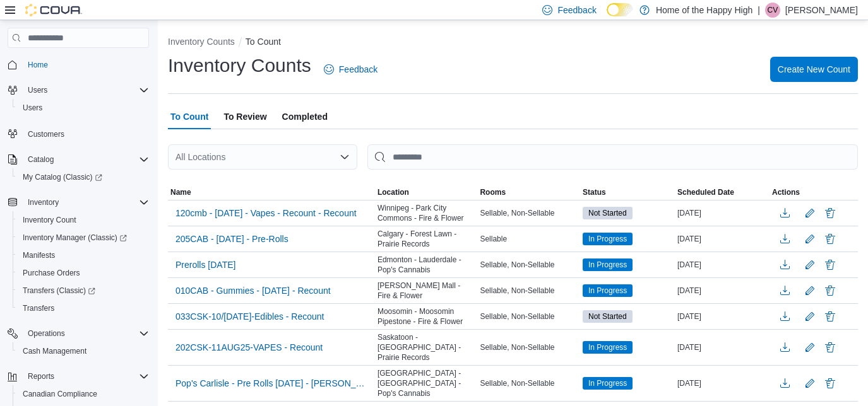 Image resolution: width=868 pixels, height=406 pixels. I want to click on span: 202CSK-11AUG25-VAPES - Recount, so click(249, 348).